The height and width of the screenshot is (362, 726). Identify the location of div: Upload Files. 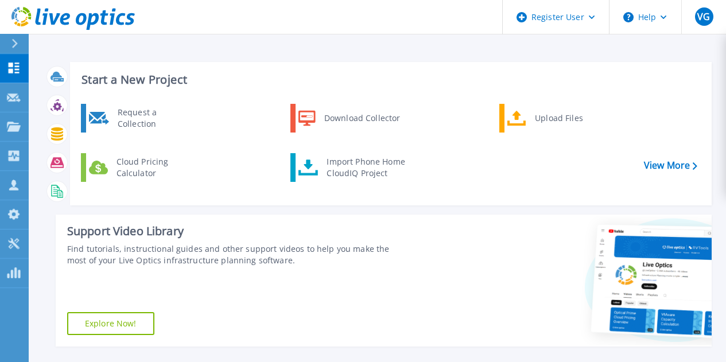
(572, 118).